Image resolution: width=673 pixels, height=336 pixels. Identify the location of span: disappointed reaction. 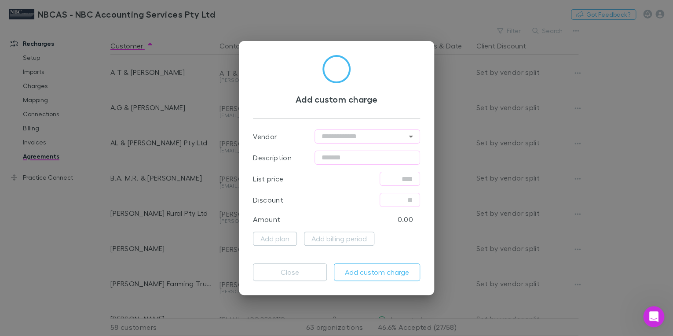
(128, 253).